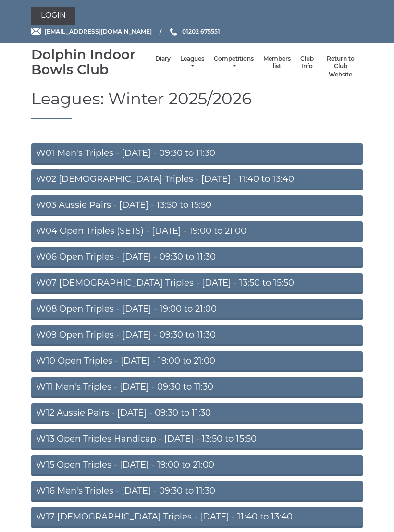  I want to click on div: Dolphin Indoor Bowls Club, so click(91, 62).